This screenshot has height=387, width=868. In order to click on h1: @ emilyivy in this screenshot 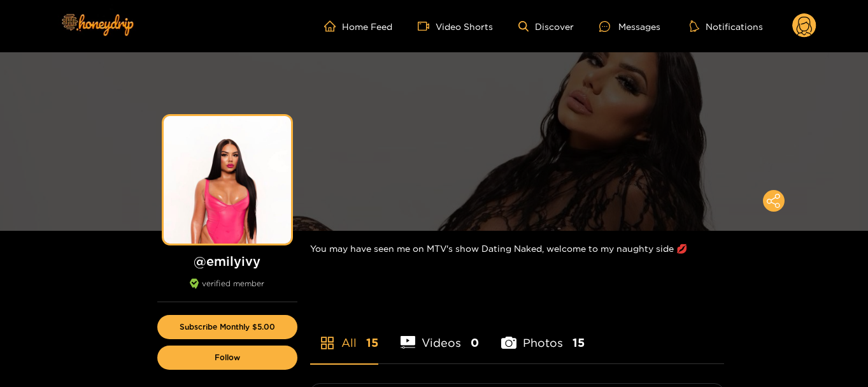, I will do `click(227, 261)`.